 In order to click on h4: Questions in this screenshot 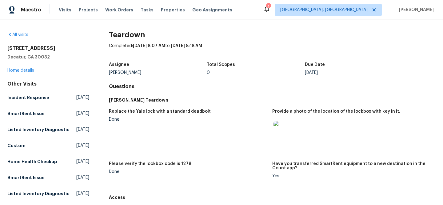, I will do `click(272, 86)`.